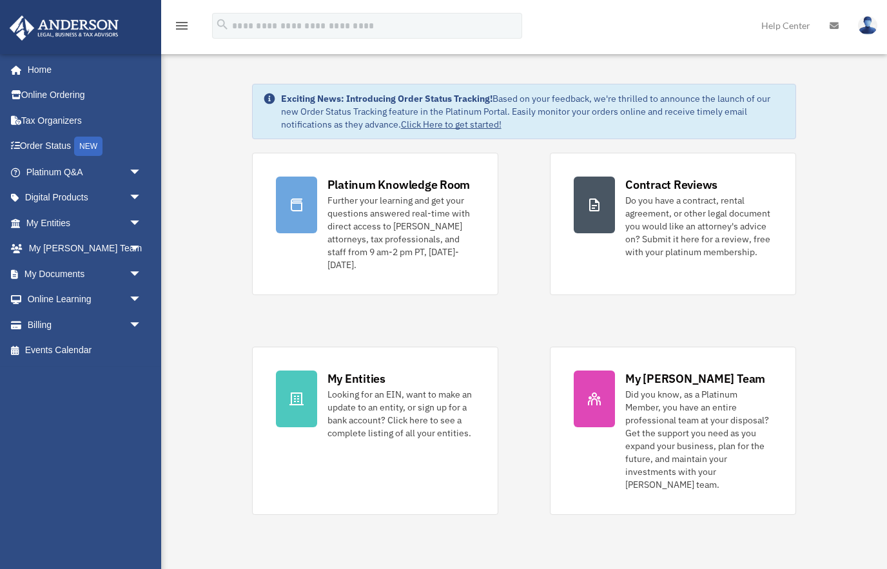 This screenshot has width=887, height=569. Describe the element at coordinates (357, 379) in the screenshot. I see `div: My Entities` at that location.